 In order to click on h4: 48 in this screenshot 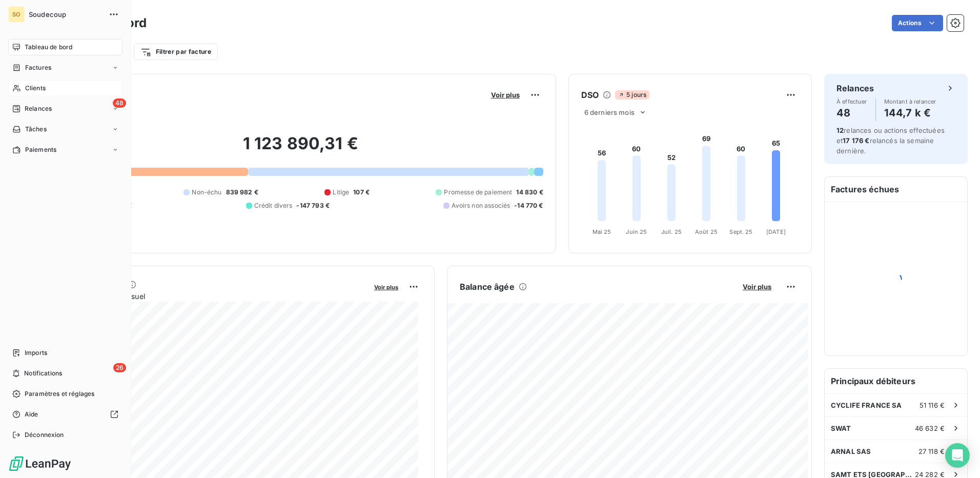, I will do `click(852, 113)`.